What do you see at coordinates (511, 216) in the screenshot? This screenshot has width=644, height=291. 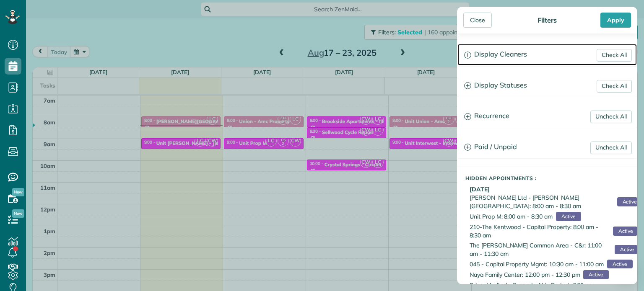 I see `span: Unit Prop M: 8:00 am - 8:30 am` at bounding box center [511, 216].